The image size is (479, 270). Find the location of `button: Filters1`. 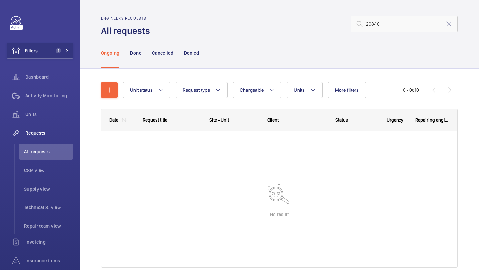

button: Filters1 is located at coordinates (40, 51).